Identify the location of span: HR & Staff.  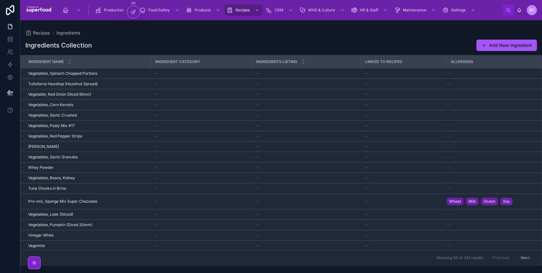
(369, 10).